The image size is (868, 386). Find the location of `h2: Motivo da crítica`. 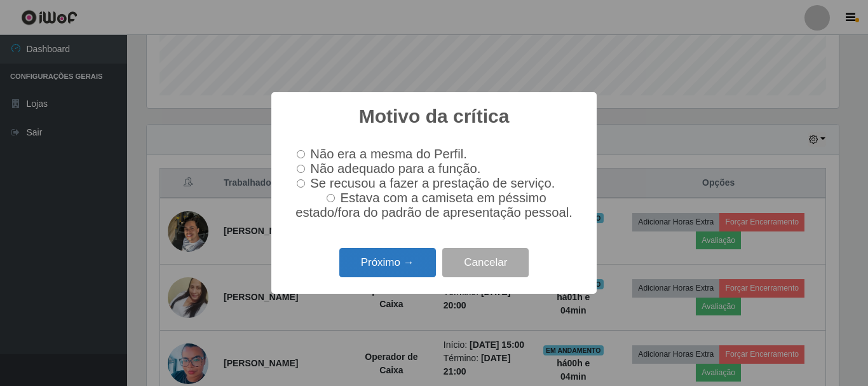

h2: Motivo da crítica is located at coordinates (434, 116).